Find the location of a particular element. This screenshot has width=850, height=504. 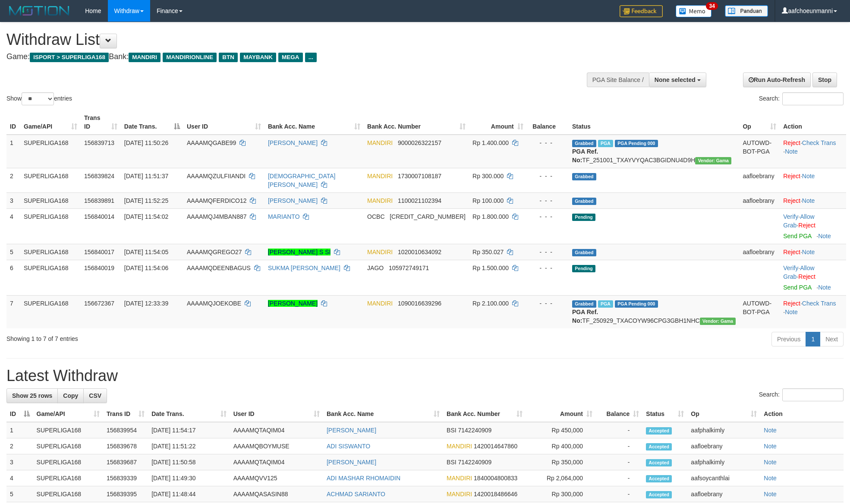

a: Allow Grab is located at coordinates (799, 272).